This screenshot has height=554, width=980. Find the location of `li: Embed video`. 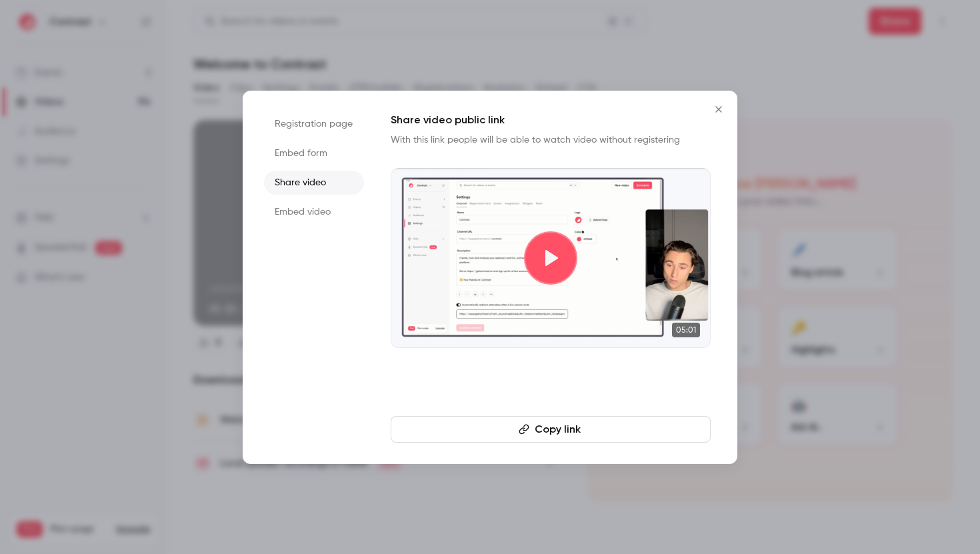

li: Embed video is located at coordinates (314, 212).